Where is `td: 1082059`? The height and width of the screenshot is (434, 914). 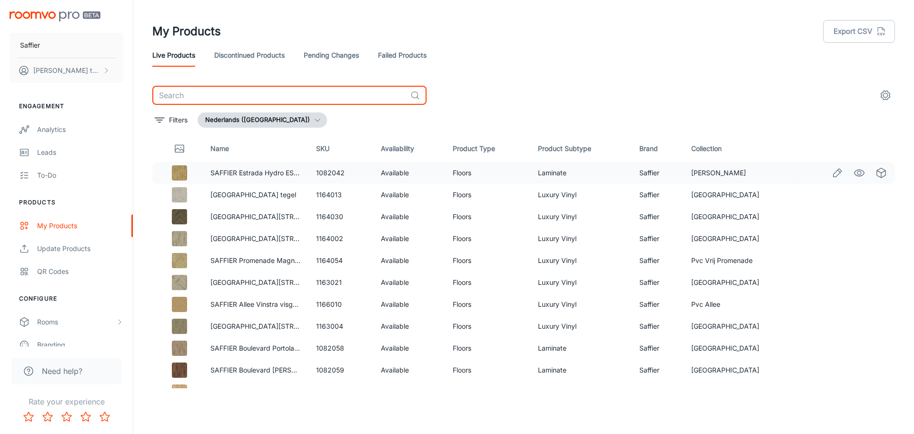
td: 1082059 is located at coordinates (341, 370).